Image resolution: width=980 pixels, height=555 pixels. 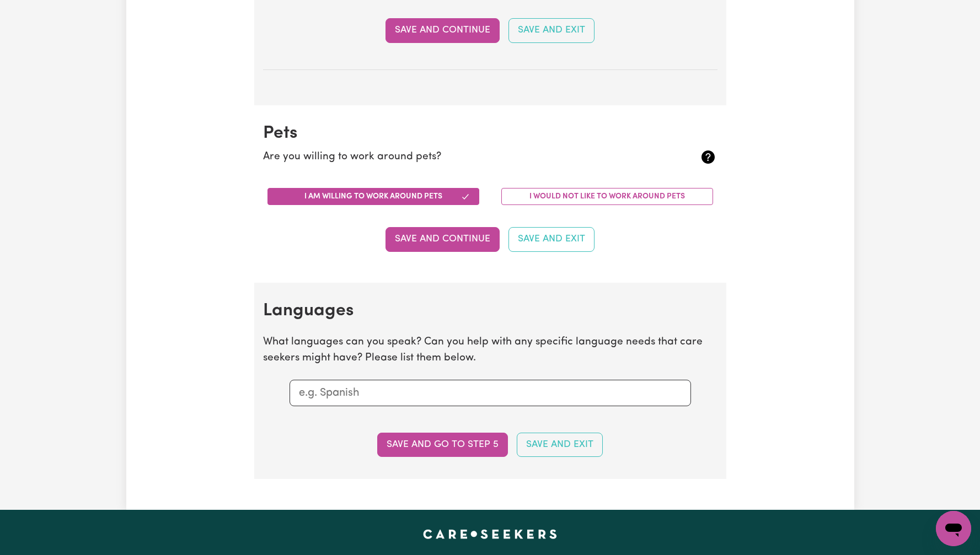 What do you see at coordinates (490, 535) in the screenshot?
I see `a: Careseekers home page` at bounding box center [490, 535].